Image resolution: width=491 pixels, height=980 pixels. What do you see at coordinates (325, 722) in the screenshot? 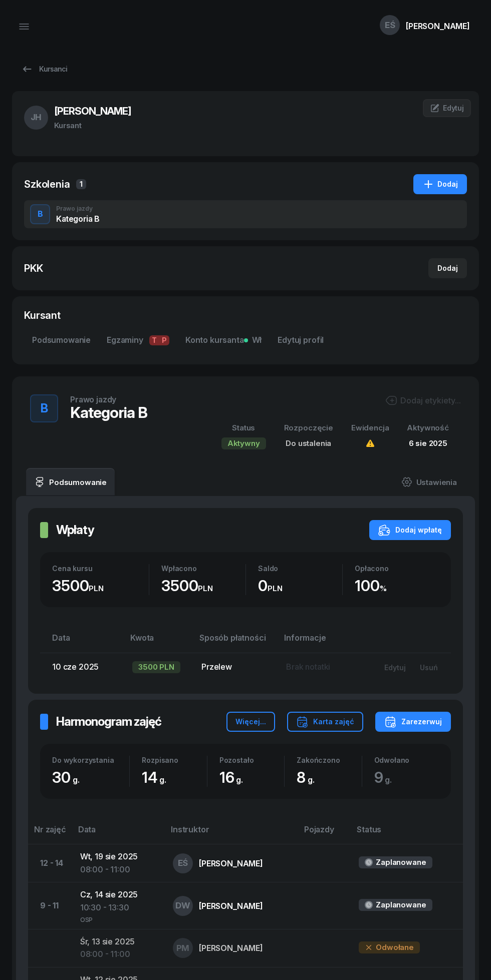
I see `button: Karta zajęć` at bounding box center [325, 722].